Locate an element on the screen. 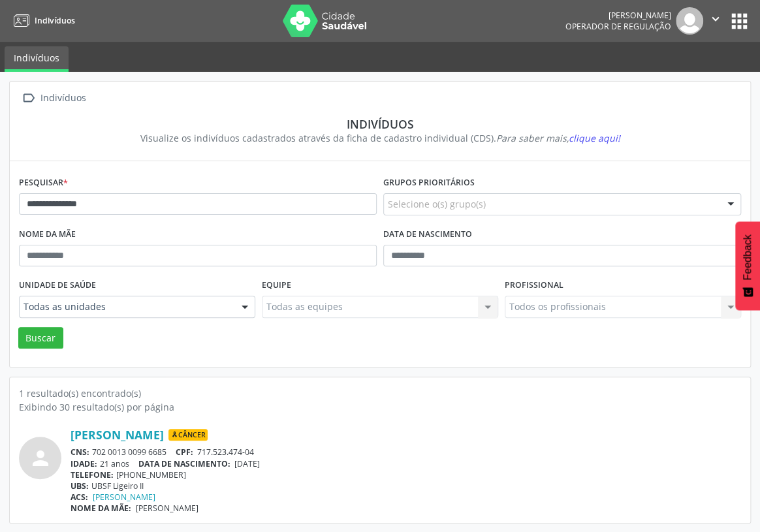  img: img is located at coordinates (690, 21).